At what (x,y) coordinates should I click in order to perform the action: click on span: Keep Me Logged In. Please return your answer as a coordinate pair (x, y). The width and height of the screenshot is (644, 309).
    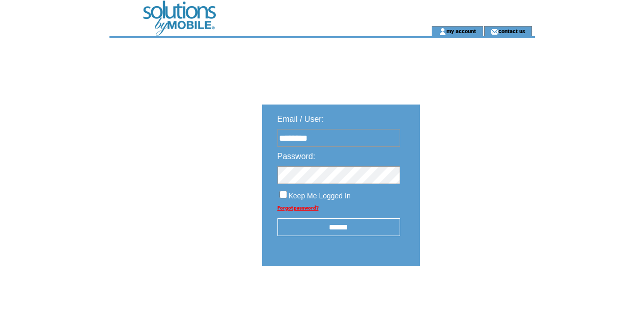
    Looking at the image, I should click on (319, 196).